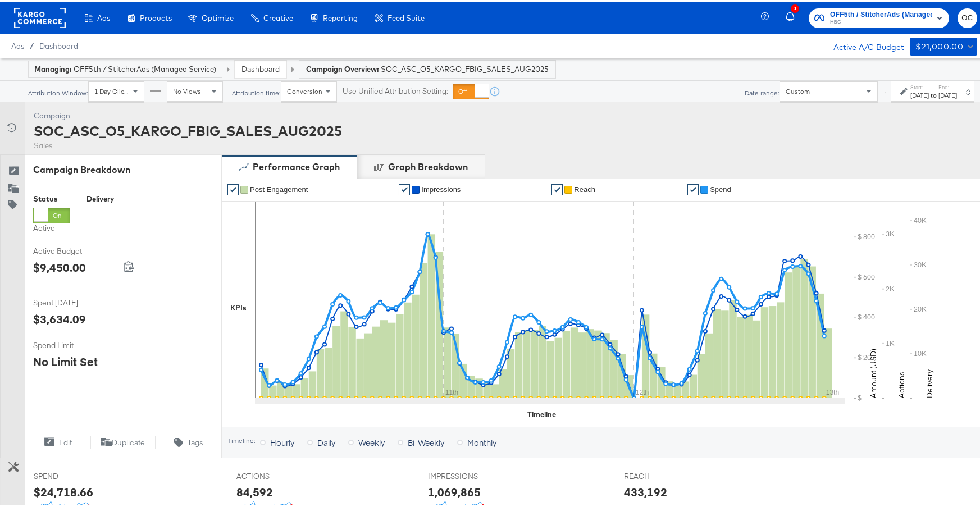 The width and height of the screenshot is (980, 507). I want to click on div: 1,069,865, so click(454, 490).